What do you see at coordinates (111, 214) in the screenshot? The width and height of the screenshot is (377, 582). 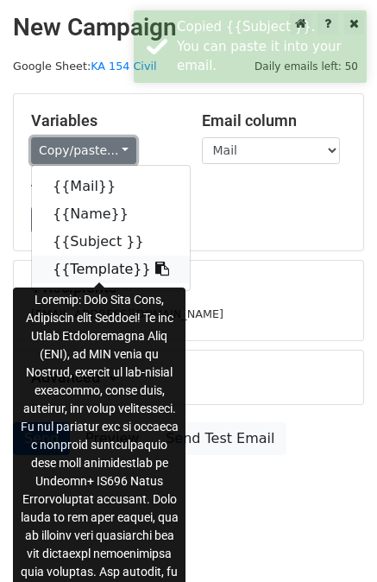 I see `a: {{Name}}` at bounding box center [111, 214].